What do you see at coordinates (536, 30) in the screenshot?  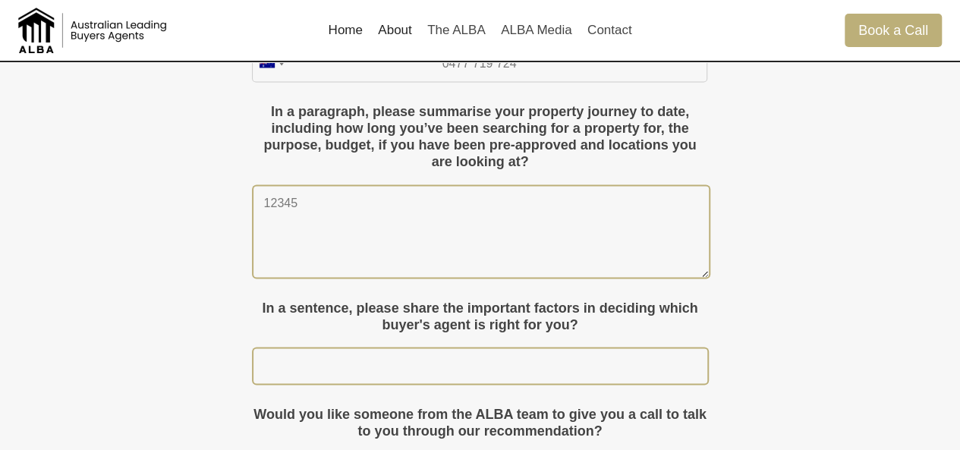 I see `a: ALBA Media` at bounding box center [536, 30].